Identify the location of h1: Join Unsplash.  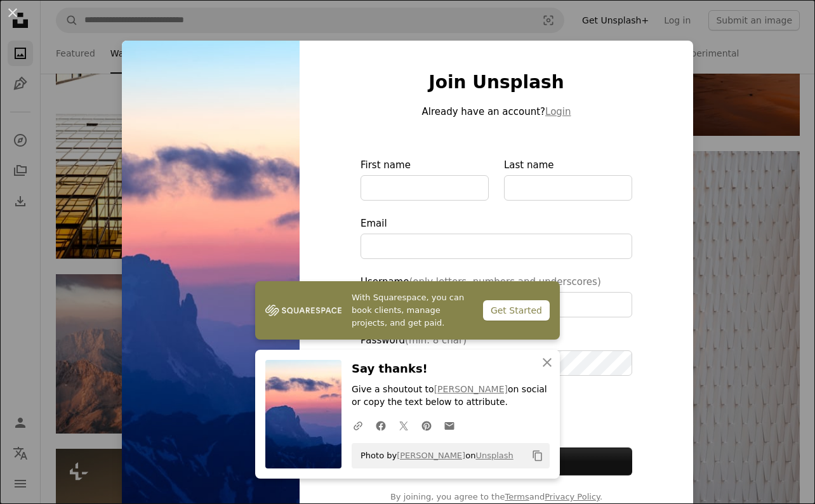
(496, 82).